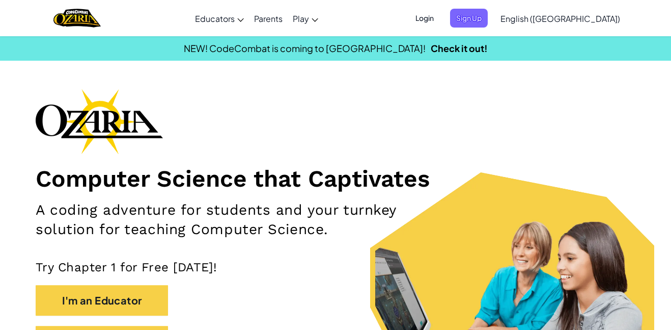 This screenshot has height=330, width=671. What do you see at coordinates (77, 18) in the screenshot?
I see `img: Home` at bounding box center [77, 18].